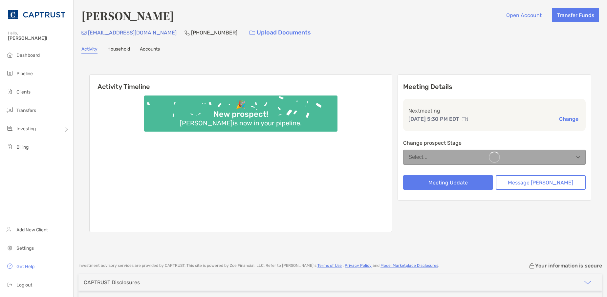  What do you see at coordinates (241, 114) in the screenshot?
I see `div: New prospect!` at bounding box center [241, 114].